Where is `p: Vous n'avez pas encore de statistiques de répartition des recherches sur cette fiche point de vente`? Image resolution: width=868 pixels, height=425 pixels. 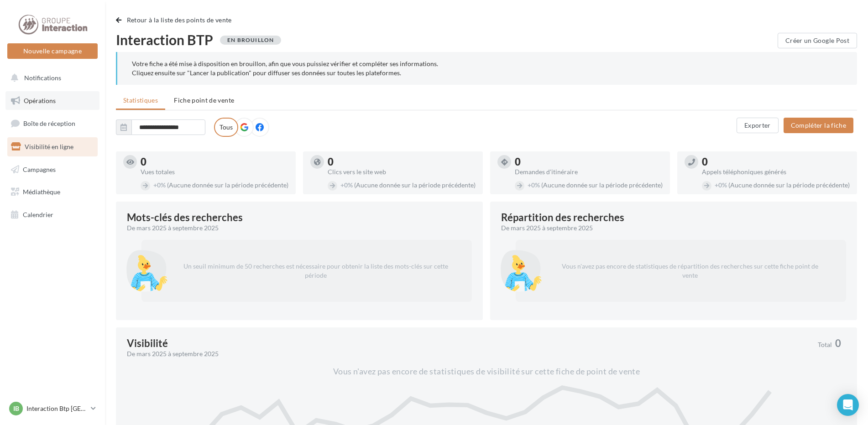 p: Vous n'avez pas encore de statistiques de répartition des recherches sur cette fiche point de vente is located at coordinates (690, 271).